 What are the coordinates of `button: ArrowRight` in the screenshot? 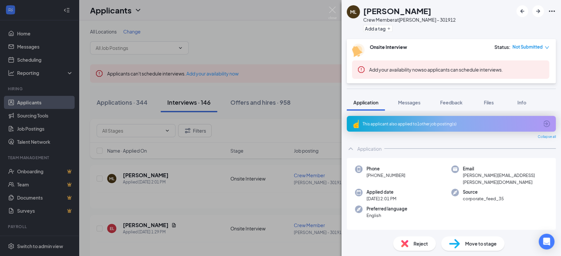 It's located at (538, 11).